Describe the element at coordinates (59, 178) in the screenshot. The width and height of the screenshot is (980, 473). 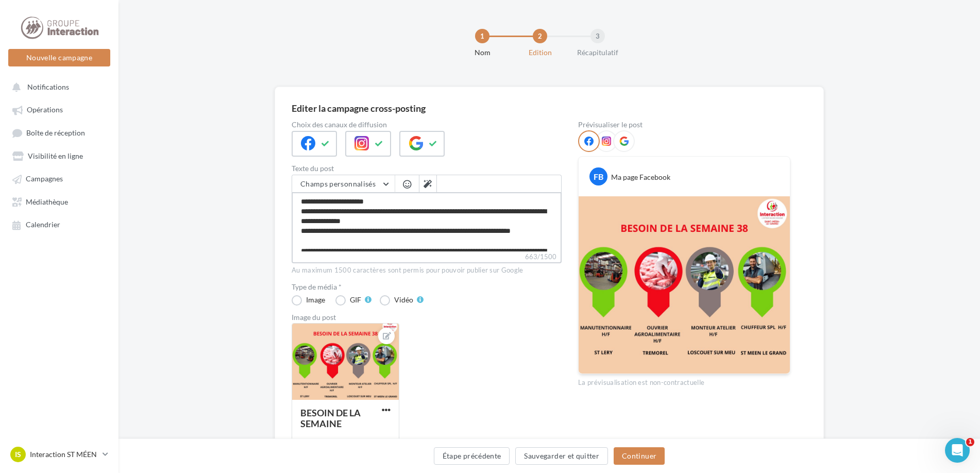
I see `a: Campagnes` at that location.